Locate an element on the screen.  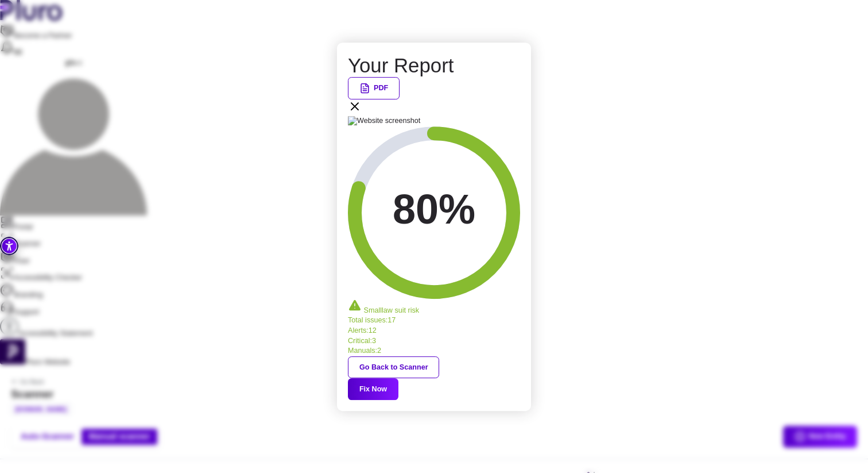
span: 17 is located at coordinates (391, 320).